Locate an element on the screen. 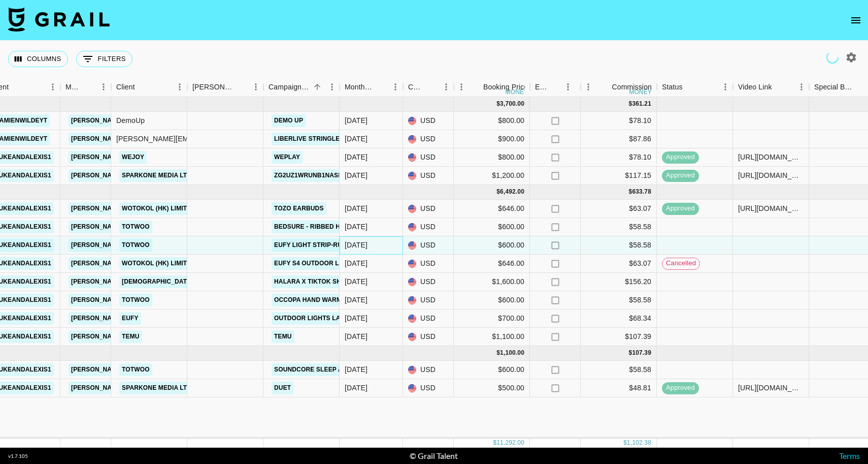 Image resolution: width=868 pixels, height=464 pixels. div: Month Due is located at coordinates (371, 87).